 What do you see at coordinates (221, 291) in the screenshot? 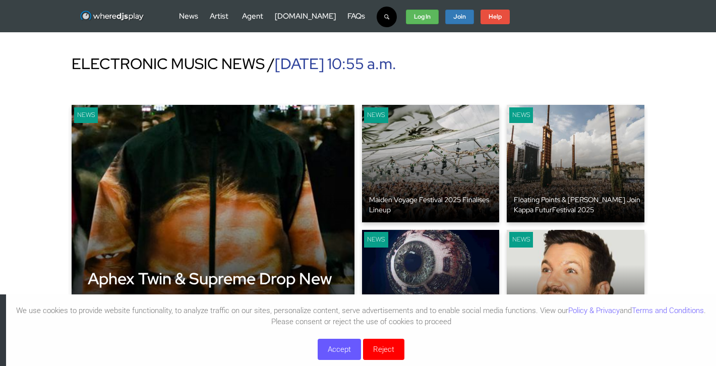
I see `div: Aphex Twin & Supreme Drop New Collection` at bounding box center [221, 291].